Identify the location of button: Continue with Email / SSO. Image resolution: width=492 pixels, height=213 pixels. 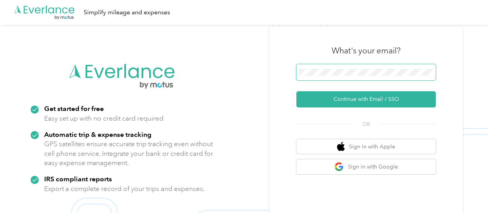
(366, 100).